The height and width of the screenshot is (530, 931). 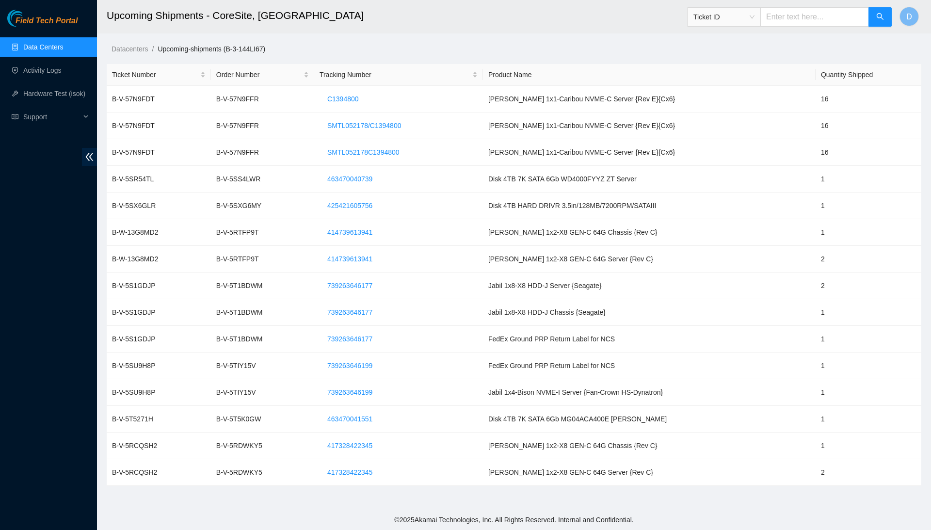 I want to click on button: 463470040739, so click(x=350, y=179).